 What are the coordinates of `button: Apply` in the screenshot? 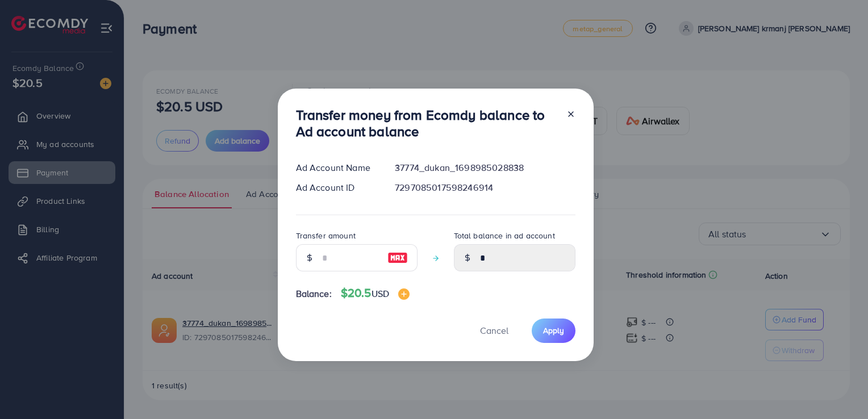 It's located at (553, 330).